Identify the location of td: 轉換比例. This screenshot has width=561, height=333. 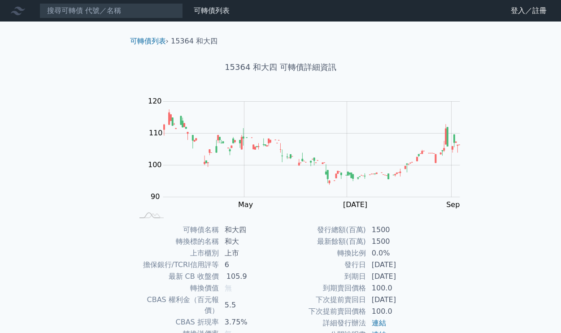
(323, 253).